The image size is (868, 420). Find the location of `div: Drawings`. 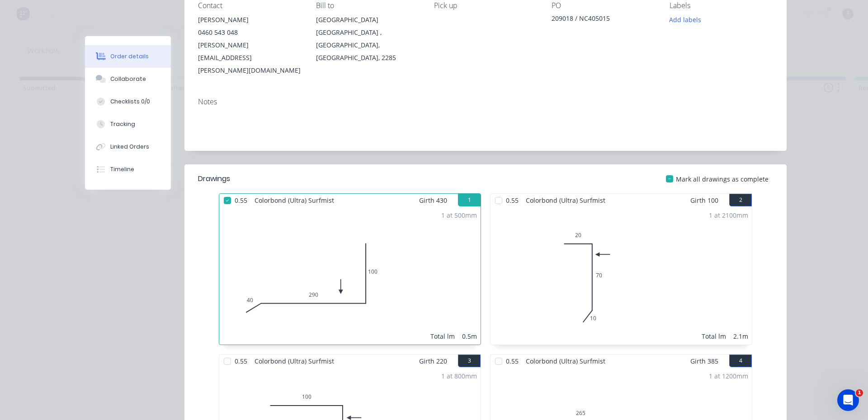

div: Drawings is located at coordinates (214, 179).